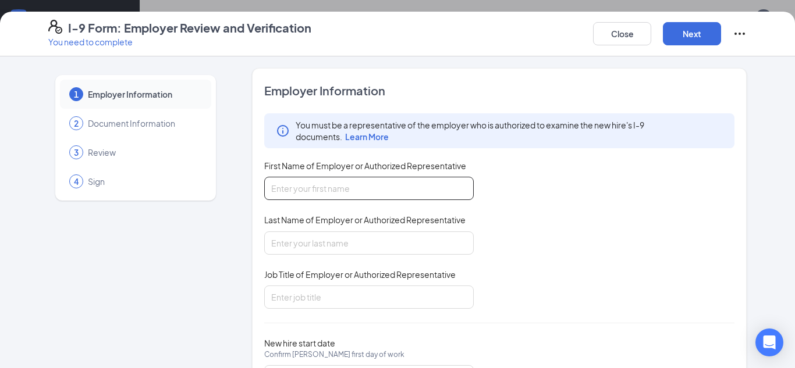 Image resolution: width=795 pixels, height=368 pixels. What do you see at coordinates (369, 243) in the screenshot?
I see `input: Enter your last name` at bounding box center [369, 243].